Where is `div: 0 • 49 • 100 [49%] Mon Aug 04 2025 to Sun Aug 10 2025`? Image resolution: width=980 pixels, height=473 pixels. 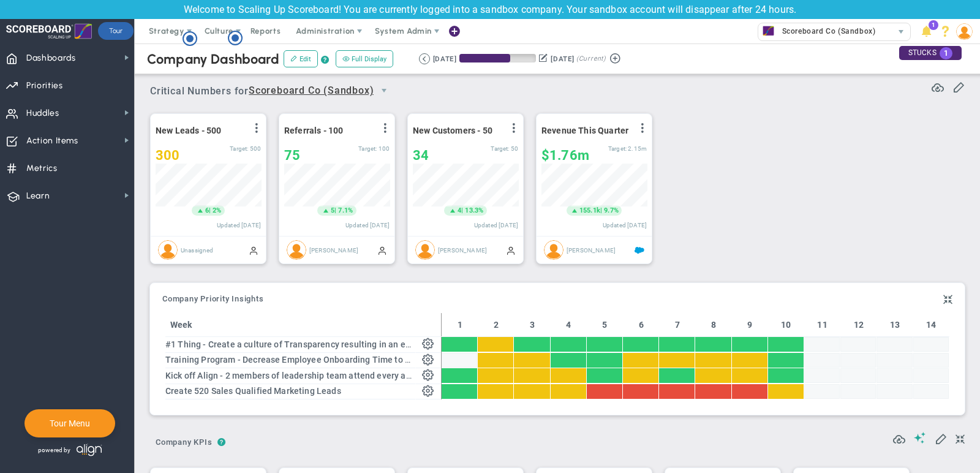 div: 0 • 49 • 100 [49%] Mon Aug 04 2025 to Sun Aug 10 2025 is located at coordinates (677, 376).